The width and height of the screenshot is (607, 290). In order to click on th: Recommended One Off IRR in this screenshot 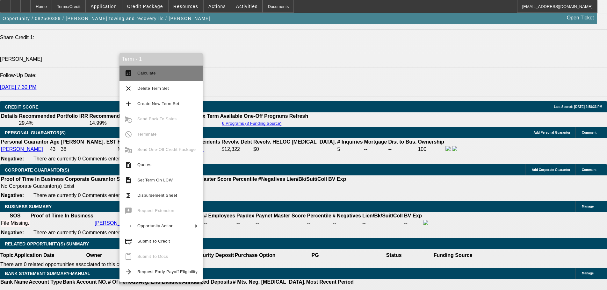, I will do `click(123, 116)`.